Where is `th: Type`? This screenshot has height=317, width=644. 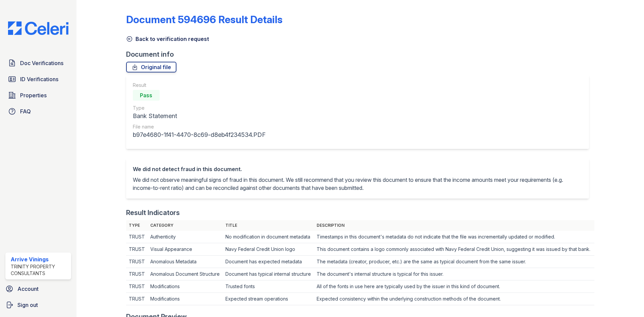 th: Type is located at coordinates (137, 226).